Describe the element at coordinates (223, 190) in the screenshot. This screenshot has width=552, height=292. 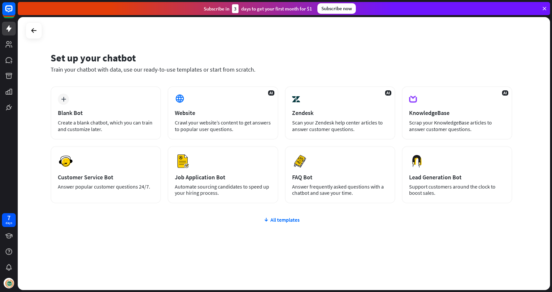
I see `div: Automate sourcing candidates to speed up your hiring process.` at that location.